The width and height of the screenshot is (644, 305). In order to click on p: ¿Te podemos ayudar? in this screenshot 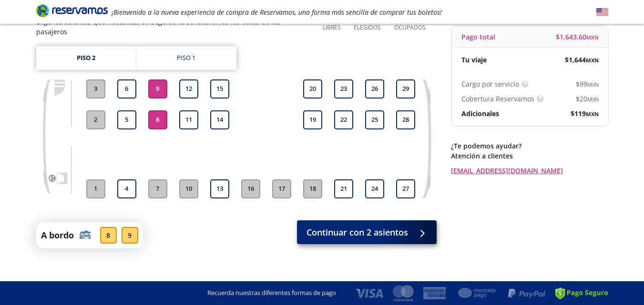, I will do `click(530, 146)`.